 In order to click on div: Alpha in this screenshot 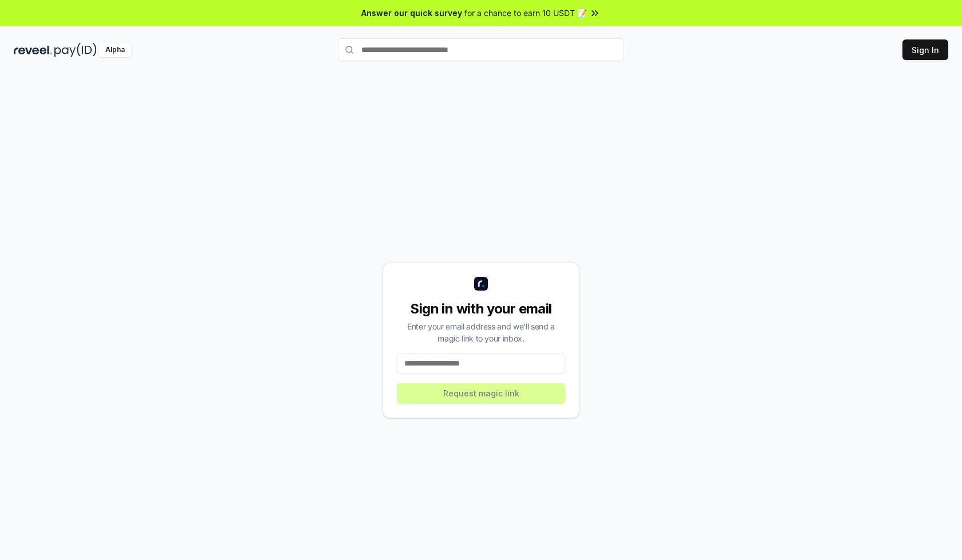, I will do `click(115, 50)`.